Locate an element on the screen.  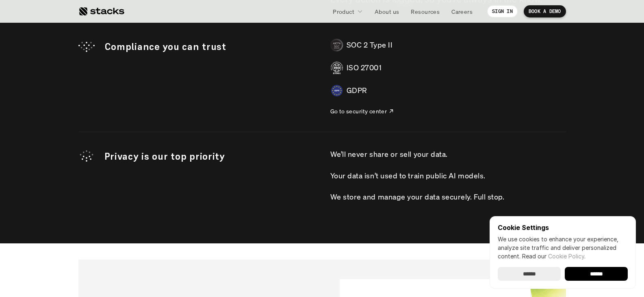
p: Careers is located at coordinates (462, 12).